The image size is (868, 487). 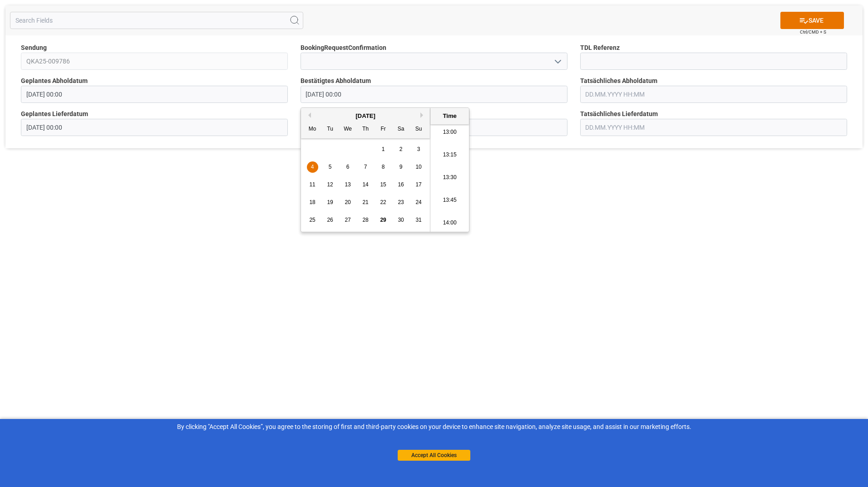 What do you see at coordinates (365, 202) in the screenshot?
I see `span: 21` at bounding box center [365, 202].